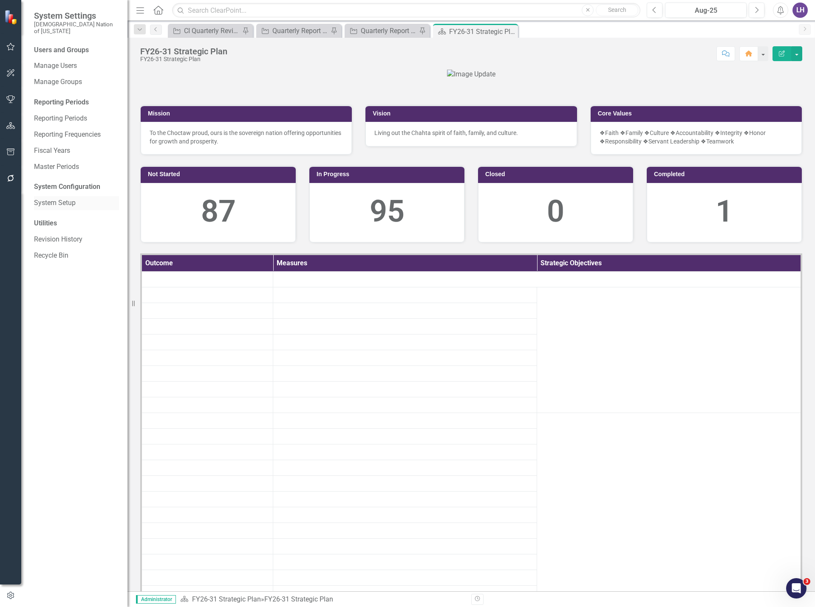 The width and height of the screenshot is (815, 607). Describe the element at coordinates (156, 600) in the screenshot. I see `span: Administrator` at that location.